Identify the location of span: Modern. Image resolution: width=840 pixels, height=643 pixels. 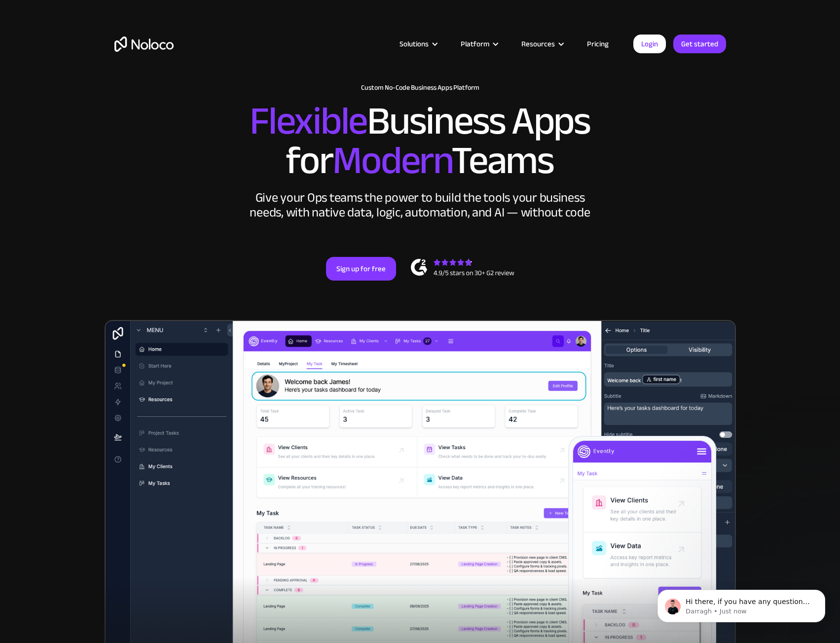
(392, 160).